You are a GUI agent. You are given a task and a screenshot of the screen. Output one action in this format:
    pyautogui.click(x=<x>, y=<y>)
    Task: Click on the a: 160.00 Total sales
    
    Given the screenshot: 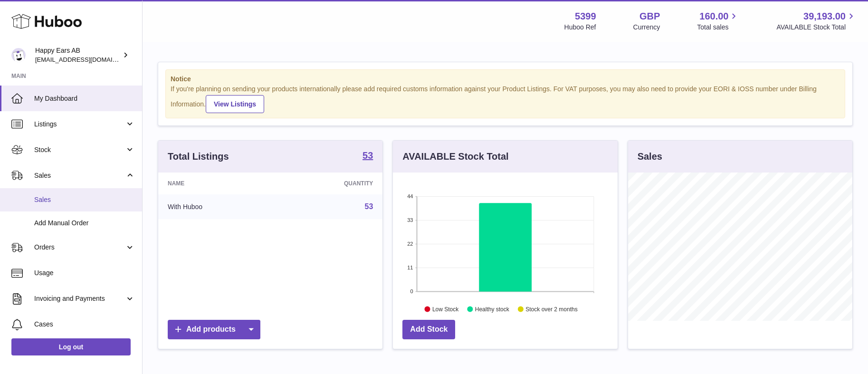 What is the action you would take?
    pyautogui.click(x=718, y=21)
    